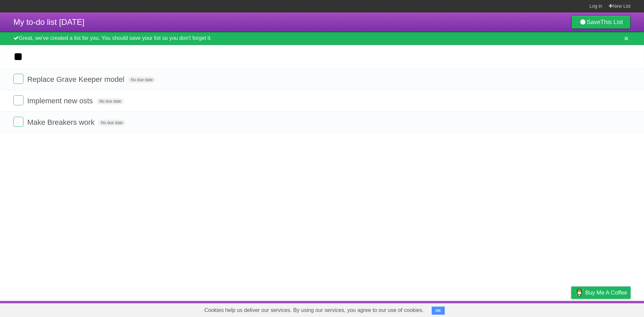  What do you see at coordinates (601, 22) in the screenshot?
I see `a: SaveThis List` at bounding box center [601, 22].